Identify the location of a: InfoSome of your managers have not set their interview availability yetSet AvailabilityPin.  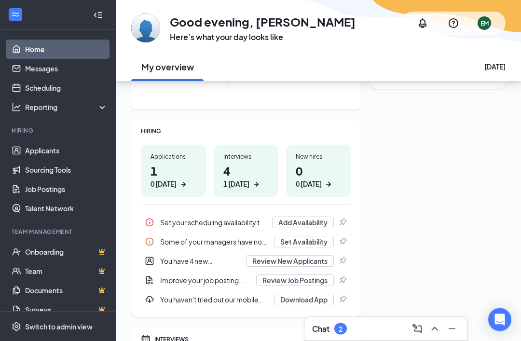
(246, 242).